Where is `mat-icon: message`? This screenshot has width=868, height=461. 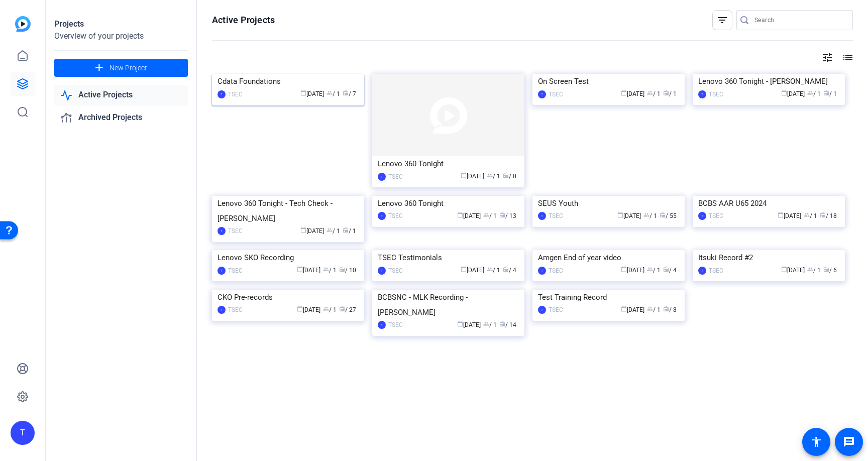 mat-icon: message is located at coordinates (849, 442).